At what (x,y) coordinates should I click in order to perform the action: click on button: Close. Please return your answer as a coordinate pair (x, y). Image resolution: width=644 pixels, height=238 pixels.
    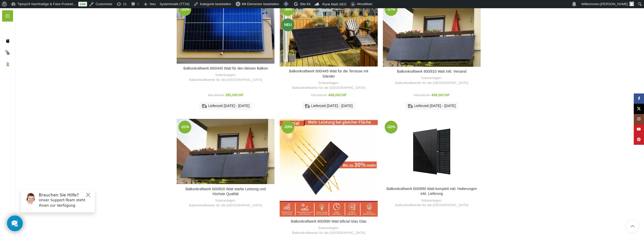
    Looking at the image, I should click on (71, 9).